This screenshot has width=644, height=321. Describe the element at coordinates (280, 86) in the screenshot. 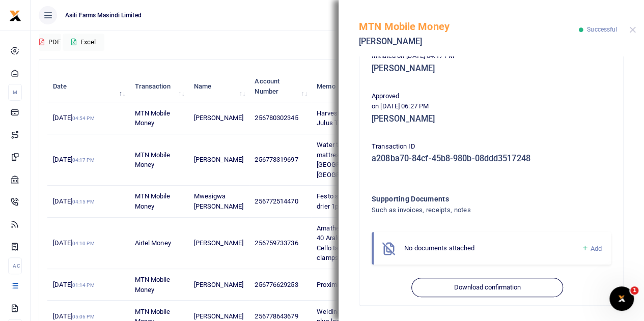

I see `th: Account Number: activate to sort column ascending` at that location.